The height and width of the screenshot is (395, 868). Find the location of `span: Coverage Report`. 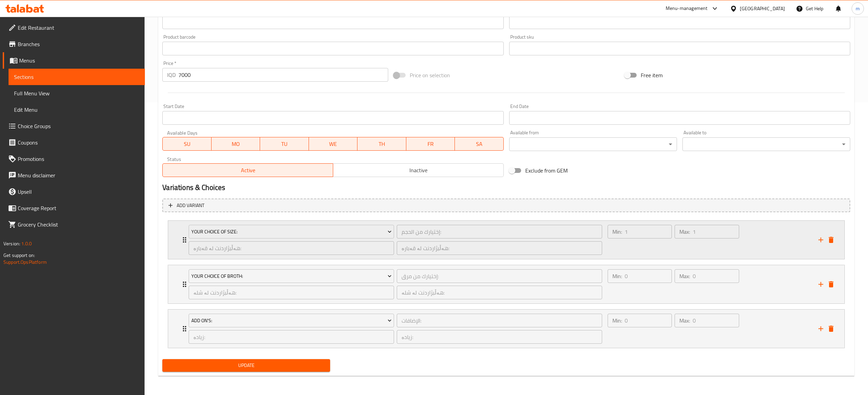

span: Coverage Report is located at coordinates (79, 208).